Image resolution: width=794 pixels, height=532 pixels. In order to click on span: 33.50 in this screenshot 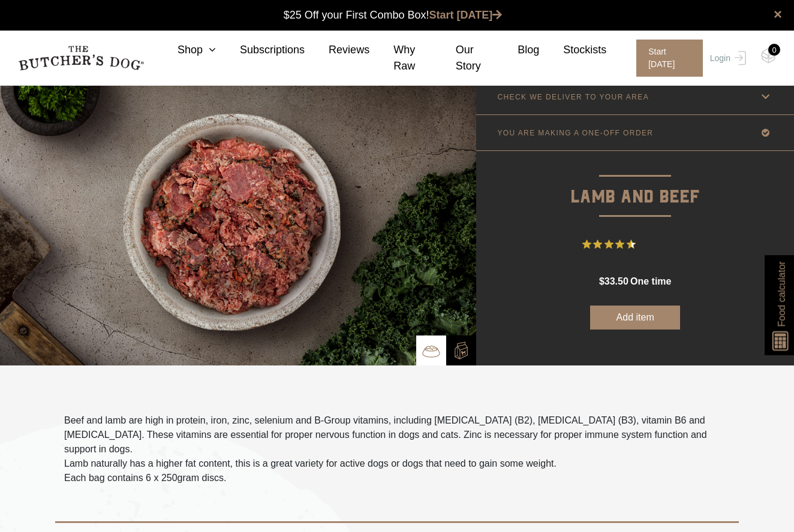, I will do `click(616, 281)`.